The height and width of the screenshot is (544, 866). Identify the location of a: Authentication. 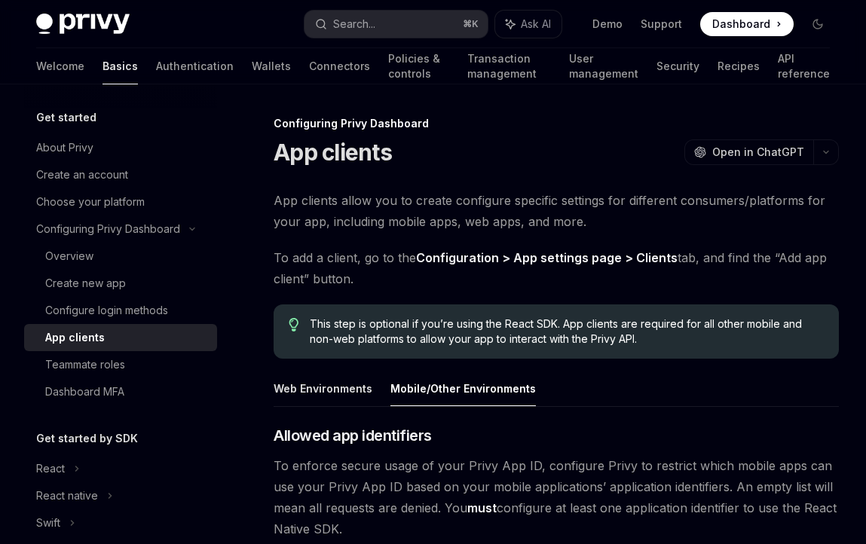
(194, 66).